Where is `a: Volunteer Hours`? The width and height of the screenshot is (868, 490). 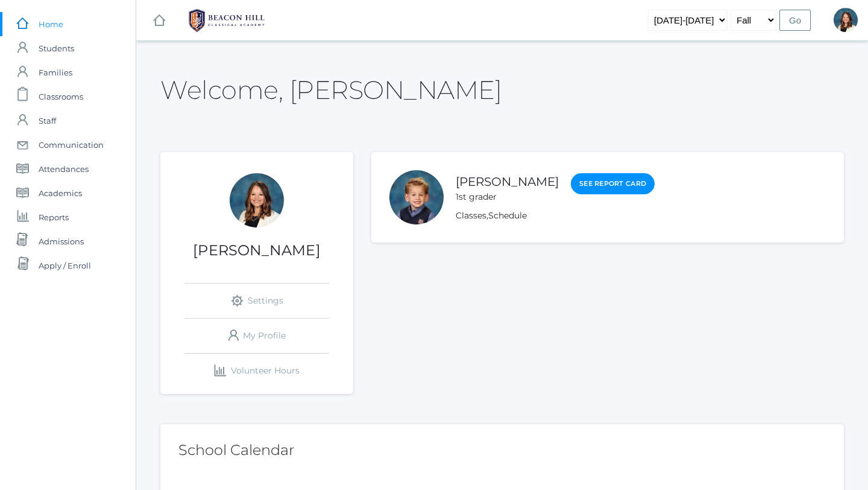
a: Volunteer Hours is located at coordinates (257, 371).